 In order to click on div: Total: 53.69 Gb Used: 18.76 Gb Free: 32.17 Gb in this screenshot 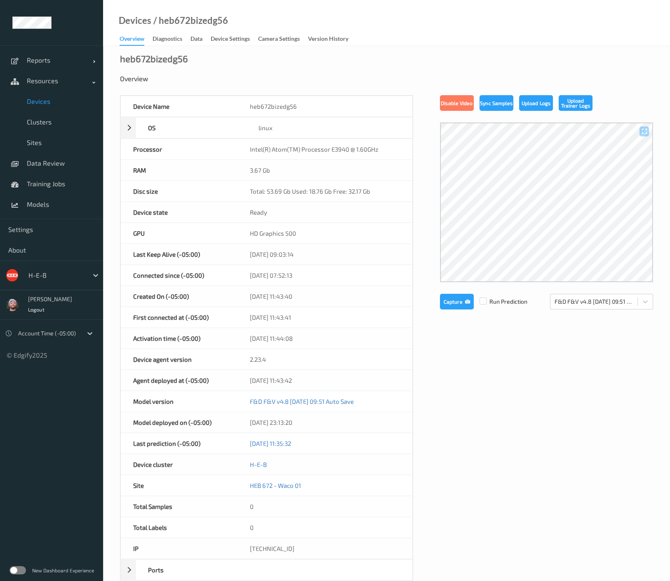, I will do `click(325, 191)`.